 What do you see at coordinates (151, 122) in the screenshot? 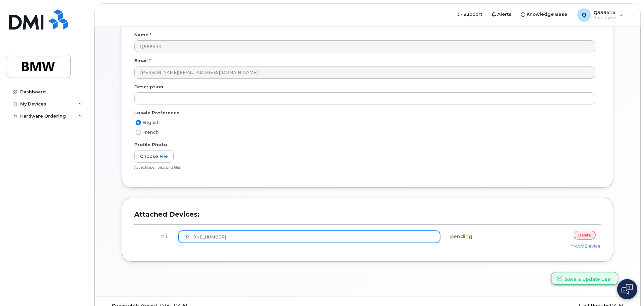
I see `span: English` at bounding box center [151, 122].